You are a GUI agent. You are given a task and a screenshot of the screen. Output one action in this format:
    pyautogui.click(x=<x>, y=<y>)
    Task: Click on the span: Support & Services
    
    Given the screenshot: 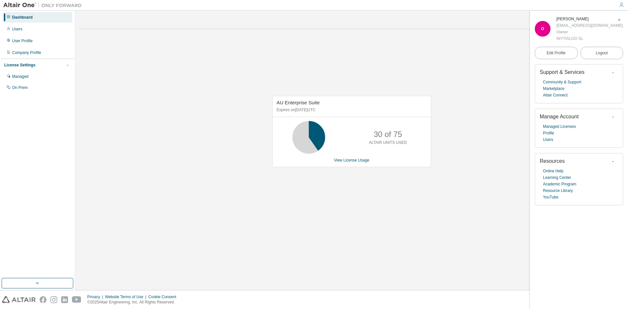 What is the action you would take?
    pyautogui.click(x=562, y=72)
    